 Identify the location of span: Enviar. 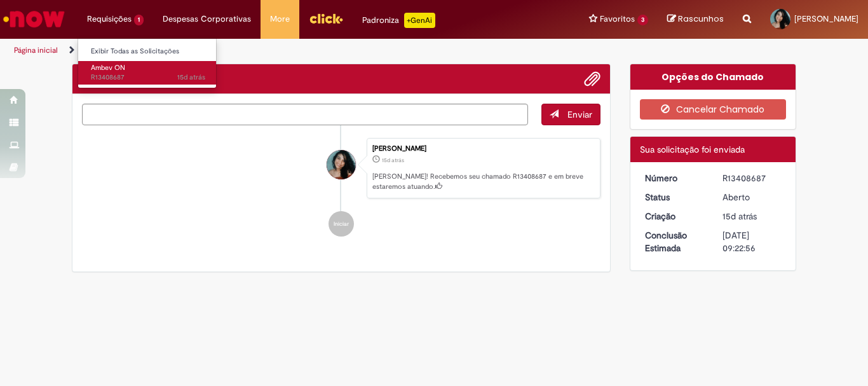
(580, 115).